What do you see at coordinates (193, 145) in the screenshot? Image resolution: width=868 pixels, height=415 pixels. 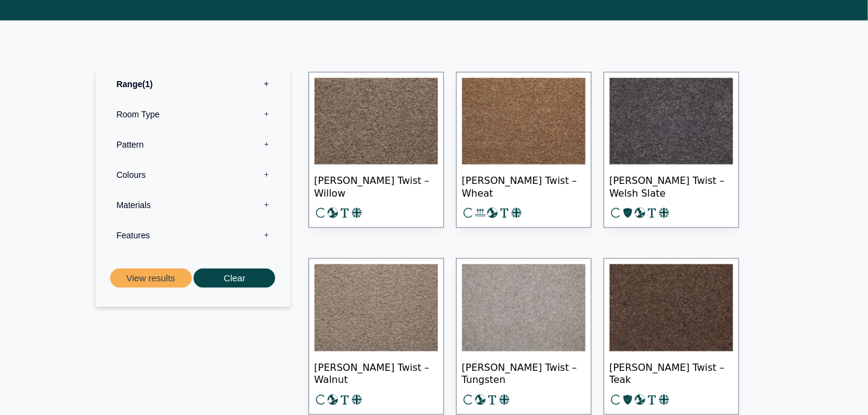 I see `label: Pattern` at bounding box center [193, 145].